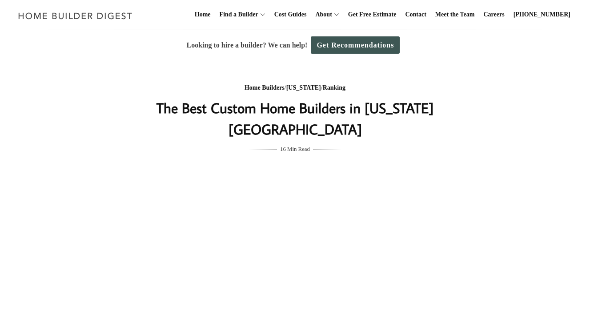  Describe the element at coordinates (321, 15) in the screenshot. I see `a: About` at that location.